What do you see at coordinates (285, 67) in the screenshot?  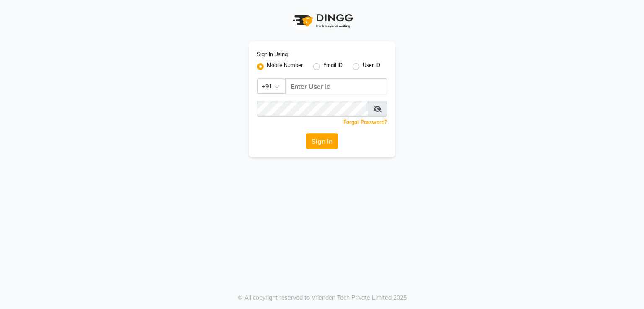 I see `label: Mobile Number` at bounding box center [285, 67].